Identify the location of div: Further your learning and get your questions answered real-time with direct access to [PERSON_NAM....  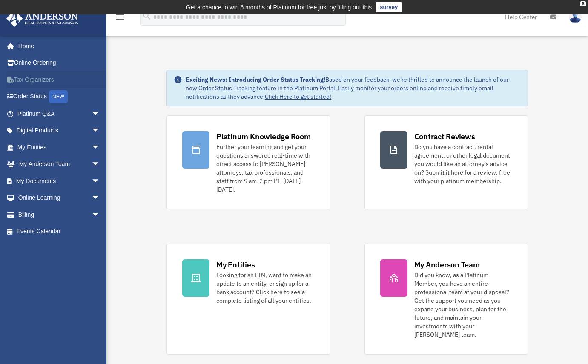
(266, 168).